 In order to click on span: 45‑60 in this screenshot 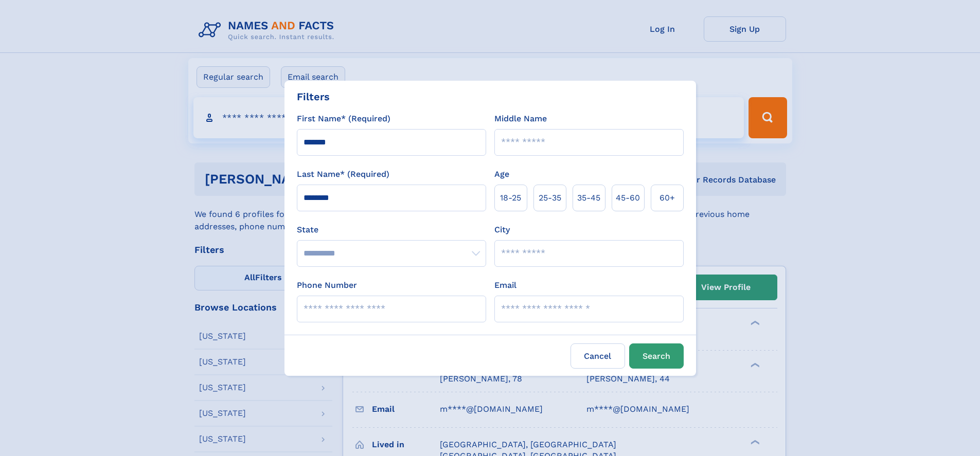, I will do `click(628, 198)`.